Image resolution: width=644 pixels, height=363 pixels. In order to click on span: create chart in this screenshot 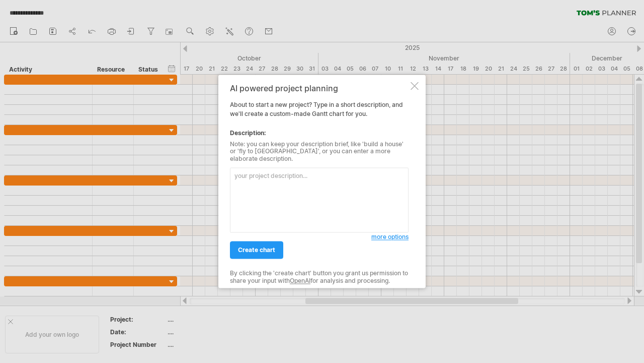, I will do `click(256, 250)`.